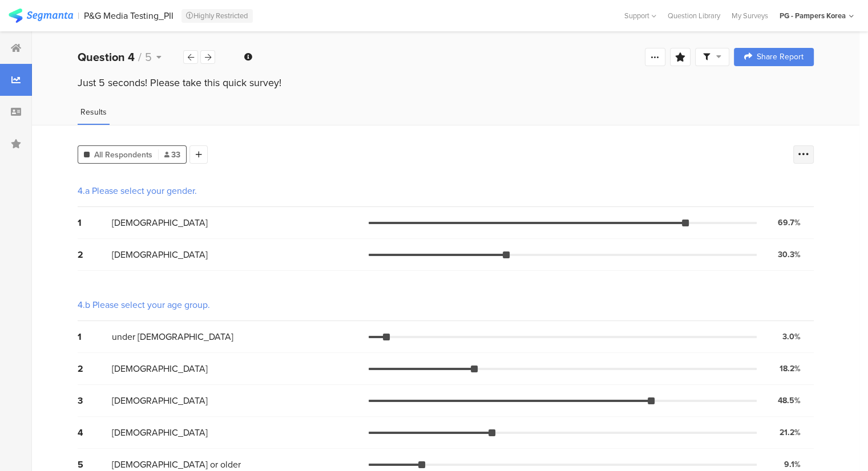 The height and width of the screenshot is (471, 868). Describe the element at coordinates (694, 15) in the screenshot. I see `div: Question Library` at that location.